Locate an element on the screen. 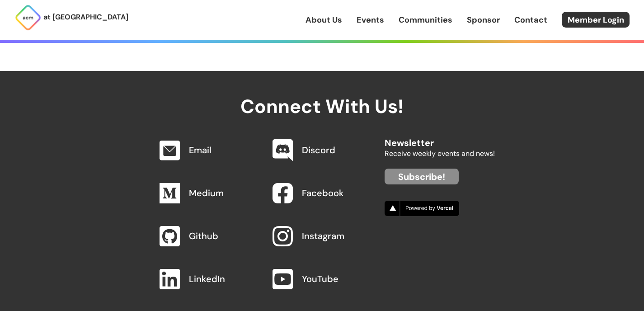 The height and width of the screenshot is (311, 644). a: Events is located at coordinates (371, 20).